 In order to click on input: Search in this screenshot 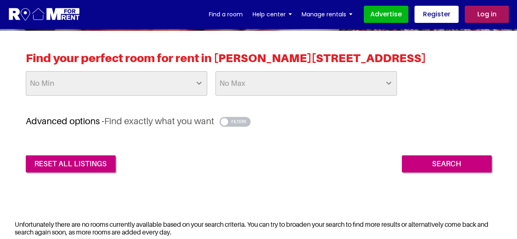, I will do `click(446, 164)`.